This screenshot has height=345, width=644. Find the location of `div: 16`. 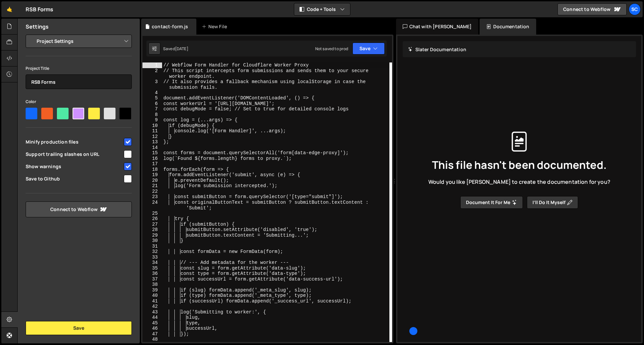

div: 16 is located at coordinates (152, 158).